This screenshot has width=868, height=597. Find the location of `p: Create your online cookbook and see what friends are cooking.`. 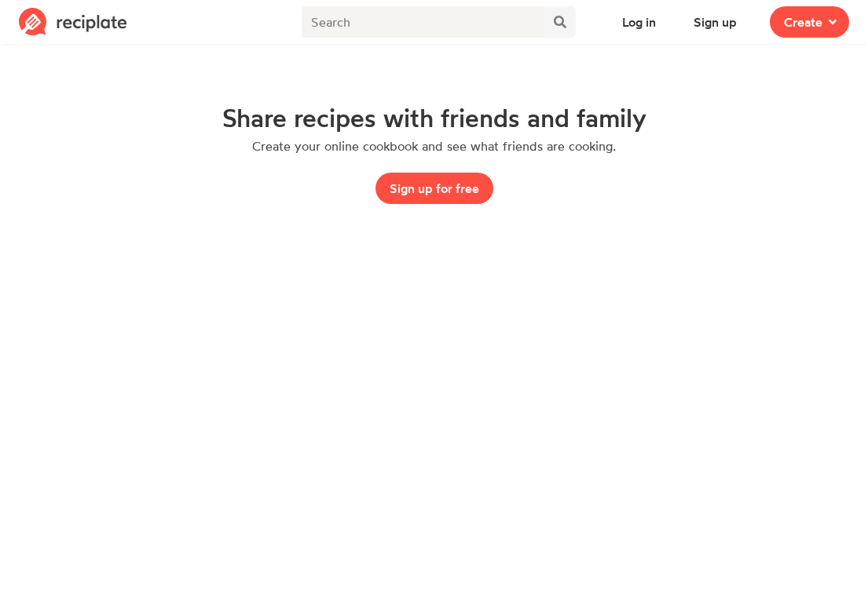

p: Create your online cookbook and see what friends are cooking. is located at coordinates (434, 146).